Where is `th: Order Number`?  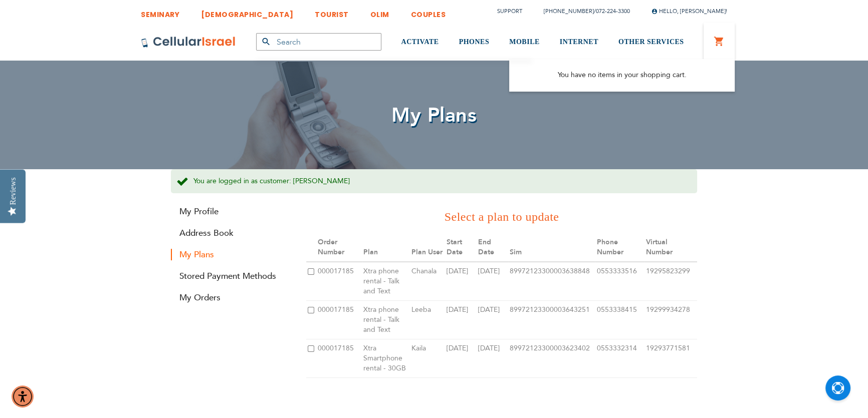
th: Order Number is located at coordinates (339, 248).